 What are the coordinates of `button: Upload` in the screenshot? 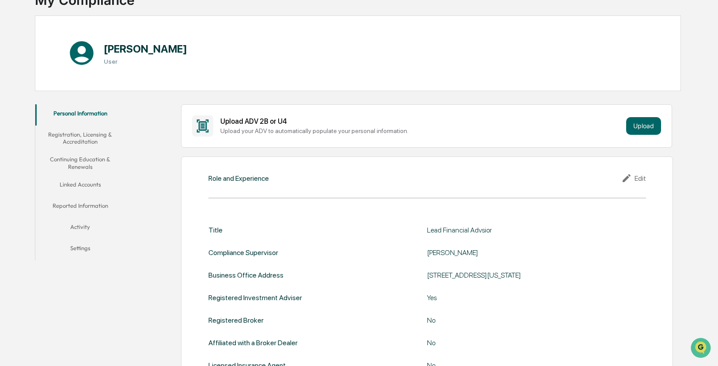 It's located at (643, 126).